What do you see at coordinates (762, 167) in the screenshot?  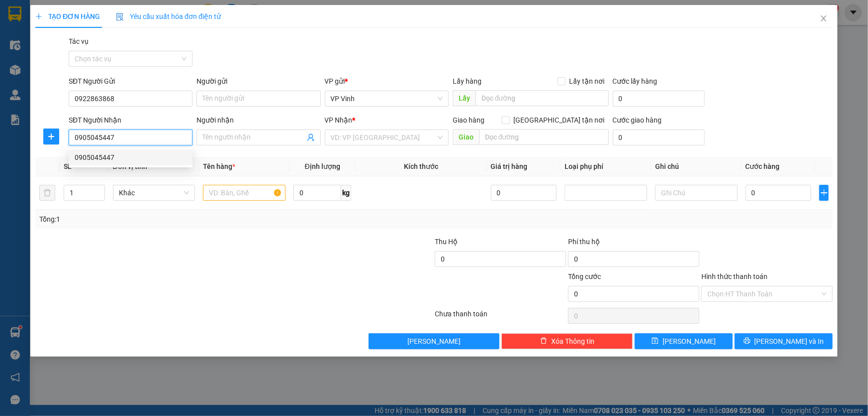 I see `span: Cước hàng` at bounding box center [762, 167].